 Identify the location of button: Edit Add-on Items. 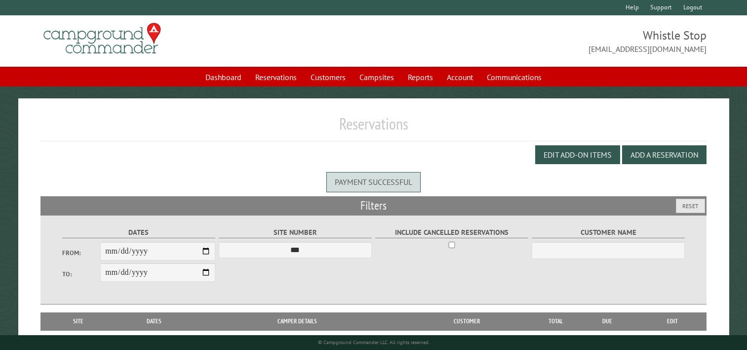
(578, 155).